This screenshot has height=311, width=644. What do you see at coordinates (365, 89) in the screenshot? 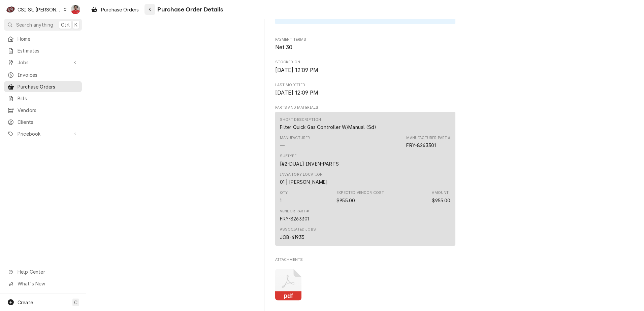
I see `div: Last Modified` at bounding box center [365, 89].